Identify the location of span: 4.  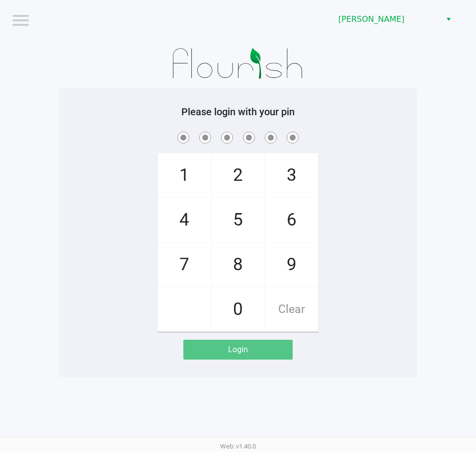
(184, 220).